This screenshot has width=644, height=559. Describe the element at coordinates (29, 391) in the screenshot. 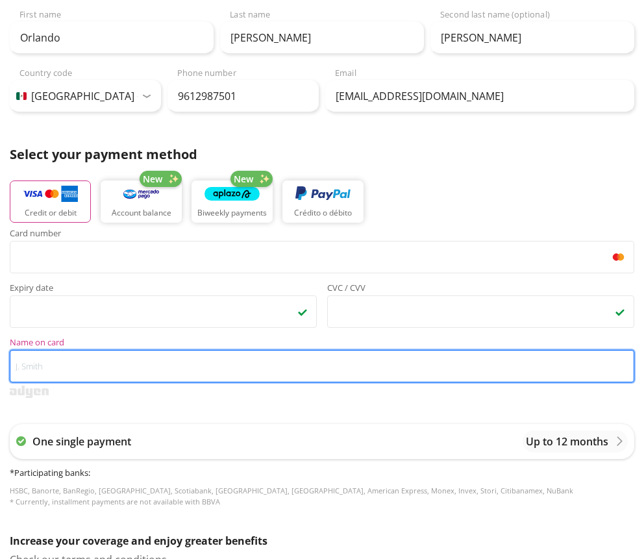

I see `img: svg+xml;base64,PD94bWwgdmVyc2lvbj0iMS4wIiBlbmNvZGluZz0iVVRGLTgiPz4KPHN2ZyB3aWR0aD0iMzk2cHgiIGhlaW...` at that location.